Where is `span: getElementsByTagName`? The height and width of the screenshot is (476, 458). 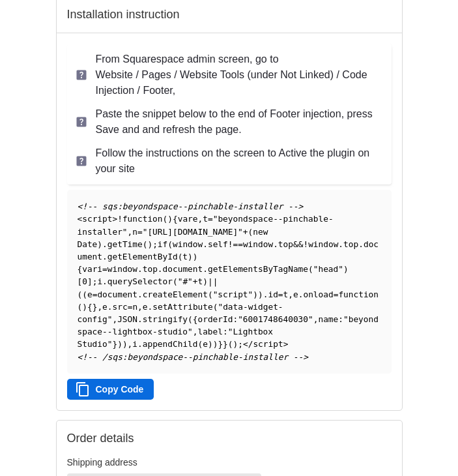 span: getElementsByTagName is located at coordinates (258, 269).